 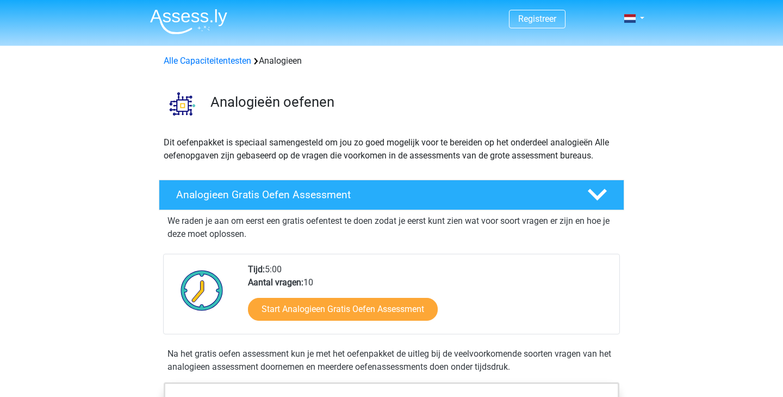 What do you see at coordinates (392, 195) in the screenshot?
I see `a: Analogieen Gratis Oefen Assessment` at bounding box center [392, 195].